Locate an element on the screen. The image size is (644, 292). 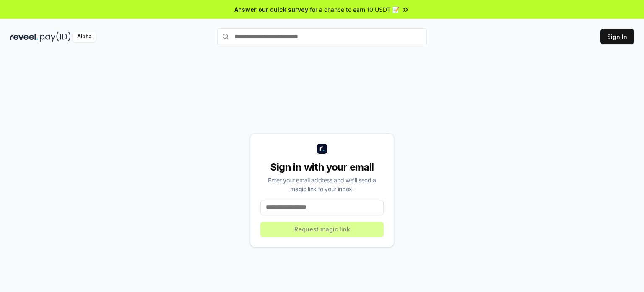
span: for a chance to earn 10 USDT 📝 is located at coordinates (355, 9).